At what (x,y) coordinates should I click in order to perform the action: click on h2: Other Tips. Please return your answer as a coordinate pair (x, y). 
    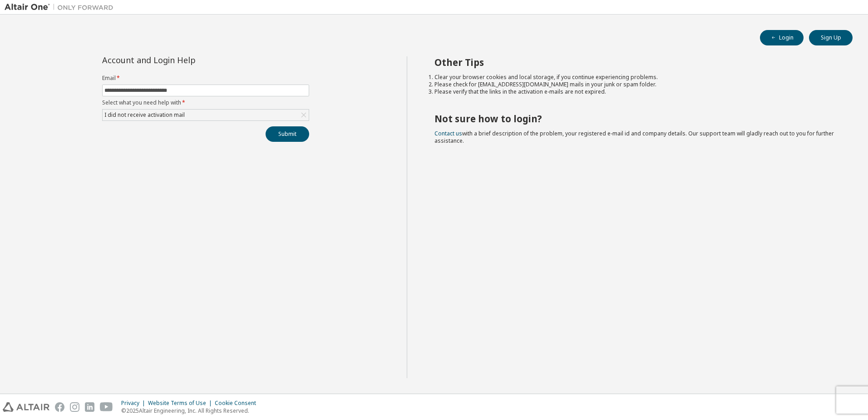
    Looking at the image, I should click on (635, 62).